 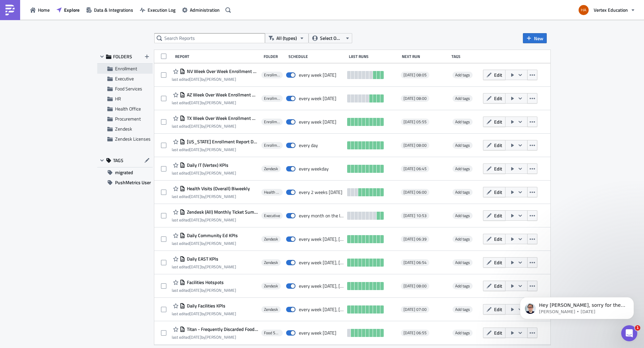 I want to click on input: Search Reports, so click(x=210, y=39).